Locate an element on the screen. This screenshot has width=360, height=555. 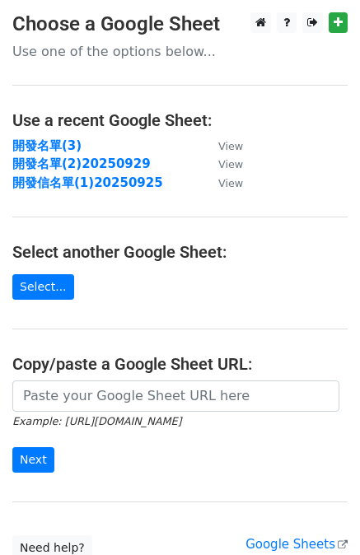
h4: Use a recent Google Sheet: is located at coordinates (180, 120).